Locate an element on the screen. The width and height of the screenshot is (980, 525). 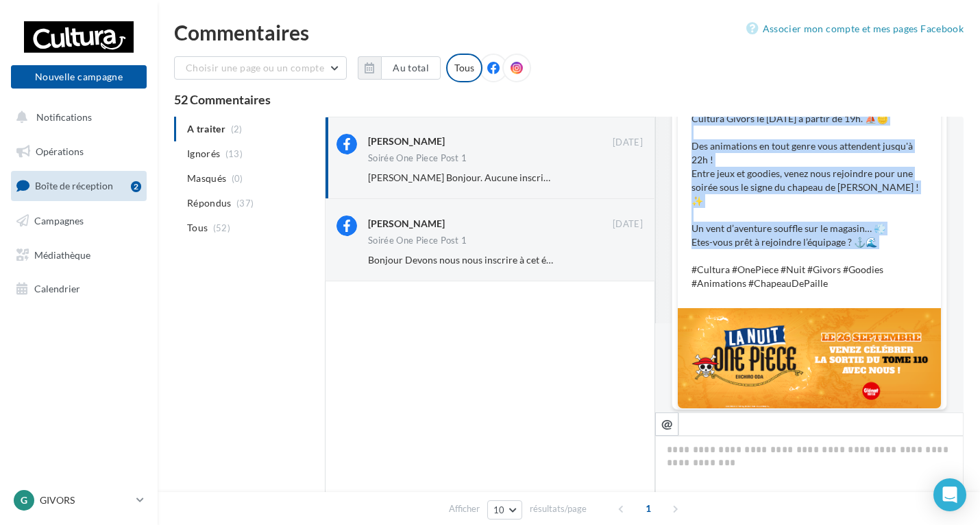
div: La prévisualisation est non-contractuelle is located at coordinates (810, 418).